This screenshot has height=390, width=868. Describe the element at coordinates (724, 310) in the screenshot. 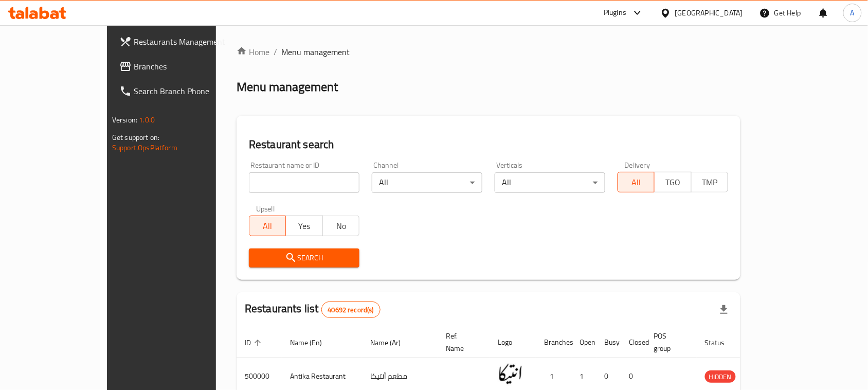

I see `div: Export file` at that location.